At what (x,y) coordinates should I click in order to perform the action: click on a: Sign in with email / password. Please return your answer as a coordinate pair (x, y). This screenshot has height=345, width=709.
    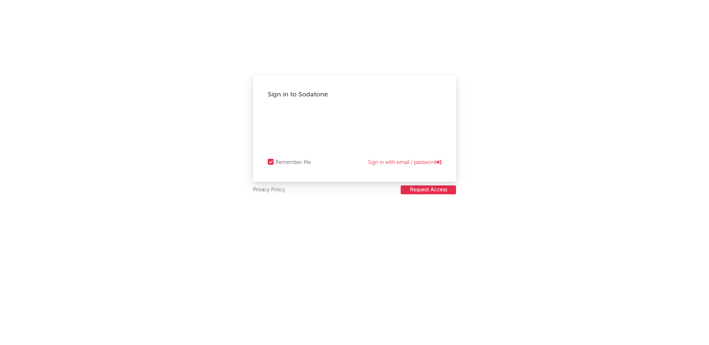
    Looking at the image, I should click on (405, 162).